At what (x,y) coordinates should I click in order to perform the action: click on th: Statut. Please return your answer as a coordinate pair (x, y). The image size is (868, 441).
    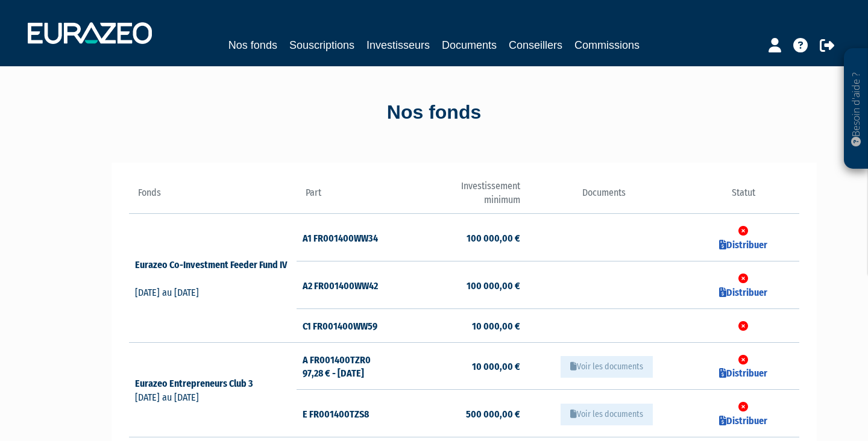
    Looking at the image, I should click on (743, 196).